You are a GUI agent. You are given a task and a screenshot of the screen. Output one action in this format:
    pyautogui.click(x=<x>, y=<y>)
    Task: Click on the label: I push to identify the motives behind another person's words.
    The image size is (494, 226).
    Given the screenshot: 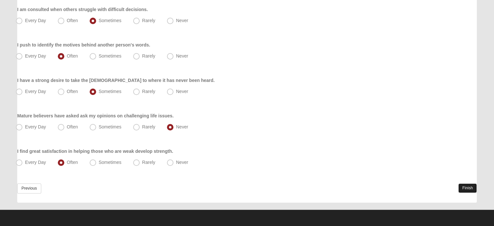 What is the action you would take?
    pyautogui.click(x=83, y=45)
    